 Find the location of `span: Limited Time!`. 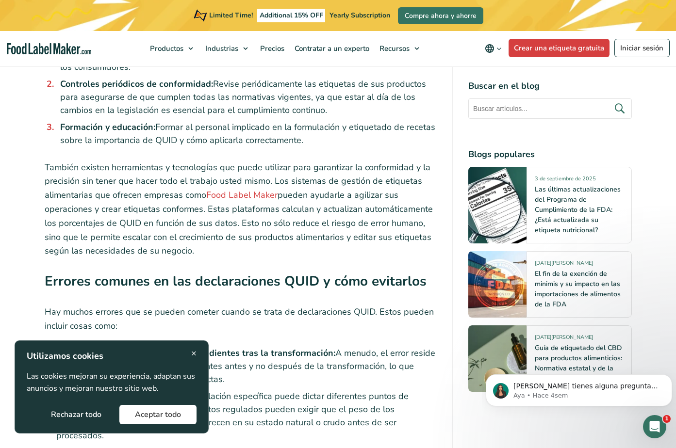

span: Limited Time! is located at coordinates (231, 15).